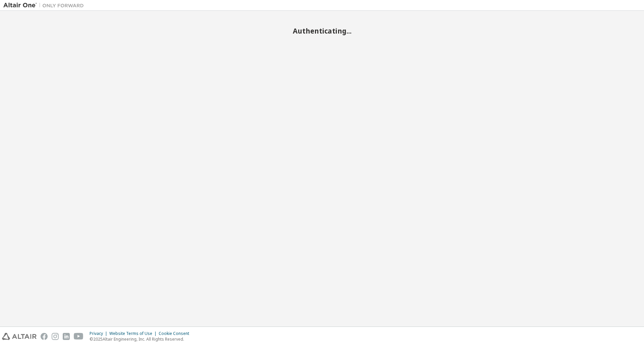 The width and height of the screenshot is (644, 346). What do you see at coordinates (176, 334) in the screenshot?
I see `div: Cookie Consent` at bounding box center [176, 334].